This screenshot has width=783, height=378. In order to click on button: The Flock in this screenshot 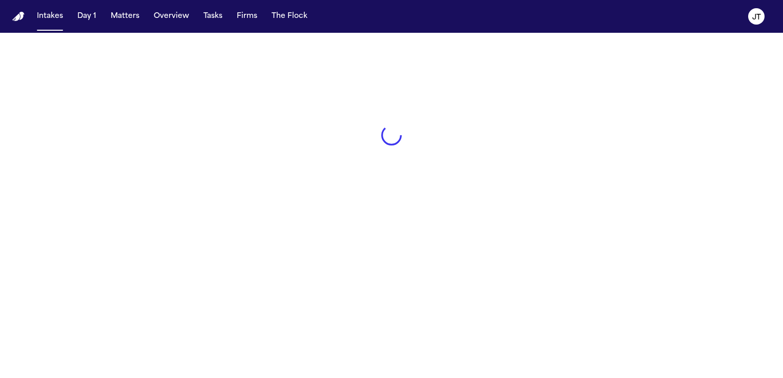, I will do `click(289, 16)`.